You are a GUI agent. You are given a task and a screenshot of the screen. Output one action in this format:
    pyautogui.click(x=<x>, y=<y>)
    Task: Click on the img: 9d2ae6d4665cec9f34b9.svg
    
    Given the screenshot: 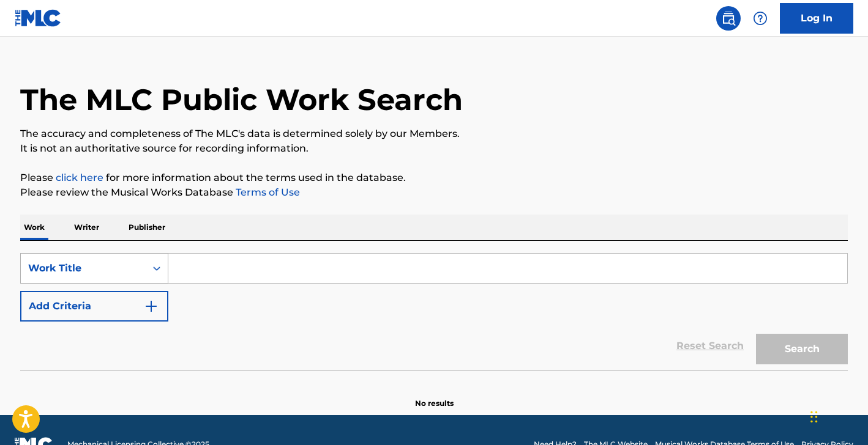 What is the action you would take?
    pyautogui.click(x=151, y=307)
    